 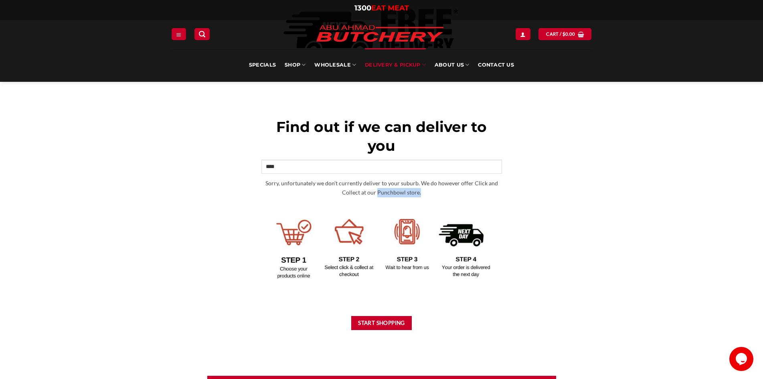 I want to click on span: Find out if we can deliver to you, so click(x=381, y=136).